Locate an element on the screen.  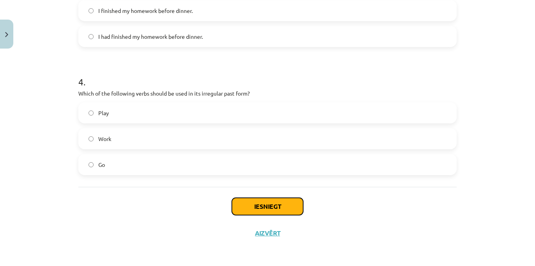
input: I finished my homework before dinner. is located at coordinates (91, 11).